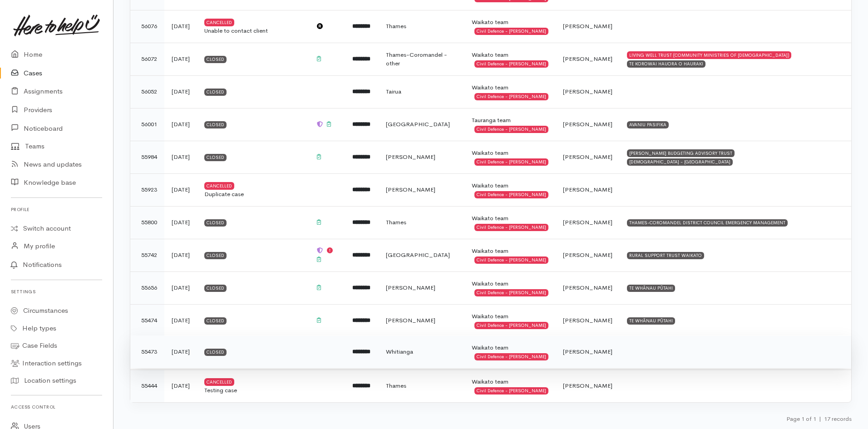 Image resolution: width=868 pixels, height=429 pixels. Describe the element at coordinates (665, 255) in the screenshot. I see `div: RURAL SUPPORT TRUST WAIKATO` at that location.